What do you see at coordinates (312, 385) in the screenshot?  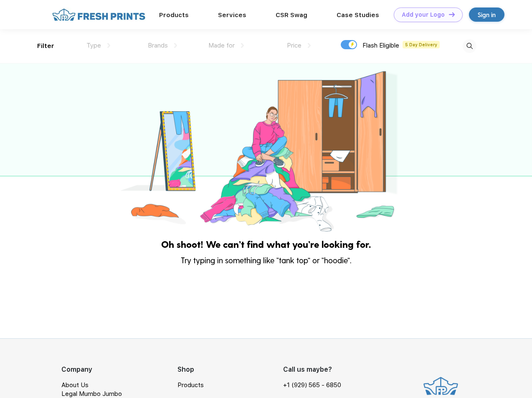 I see `a: +1 (929) 565 - 6850` at bounding box center [312, 385].